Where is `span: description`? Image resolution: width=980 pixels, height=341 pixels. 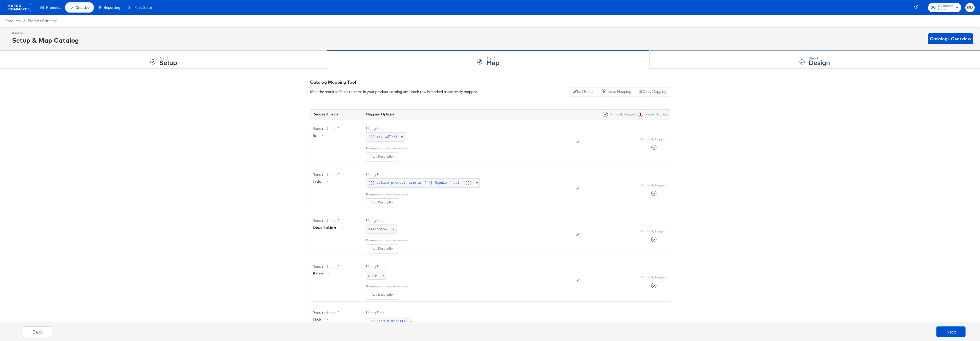
span: description is located at coordinates (378, 229).